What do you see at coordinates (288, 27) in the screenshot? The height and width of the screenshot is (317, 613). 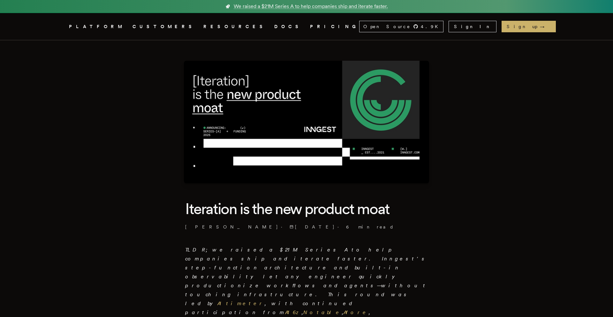 I see `a: DOCS` at bounding box center [288, 27].